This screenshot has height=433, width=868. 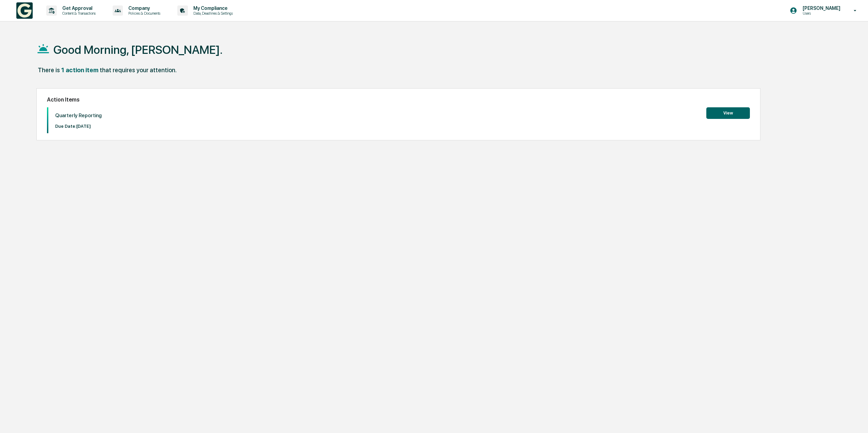 What do you see at coordinates (212, 8) in the screenshot?
I see `p: My Compliance` at bounding box center [212, 8].